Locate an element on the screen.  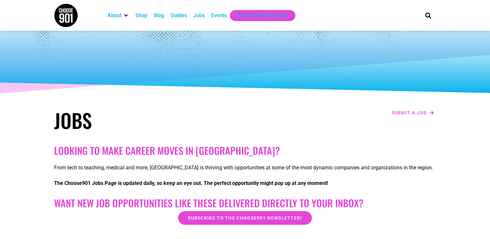
a: Blog is located at coordinates (159, 16).